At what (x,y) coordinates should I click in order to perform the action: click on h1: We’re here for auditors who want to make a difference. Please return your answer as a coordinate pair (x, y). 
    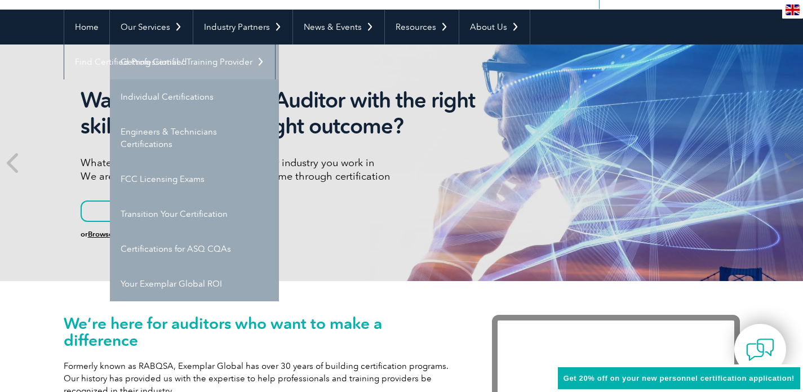
    Looking at the image, I should click on (261, 332).